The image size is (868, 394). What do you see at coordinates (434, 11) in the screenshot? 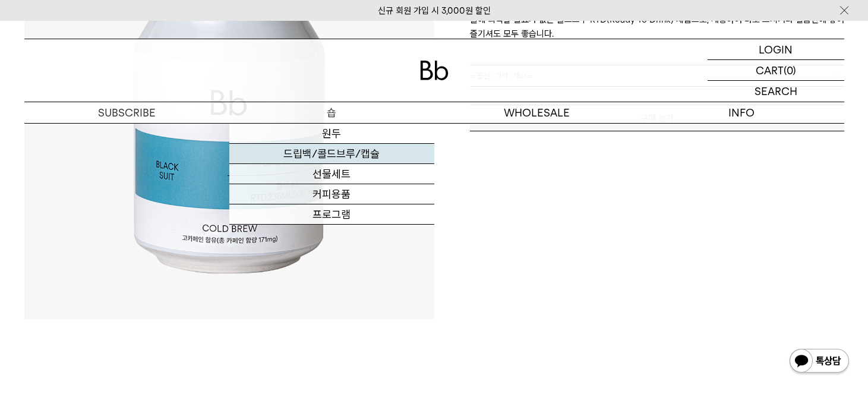
I see `a: 신규 회원 가입 시 3,000원 할인` at bounding box center [434, 11].